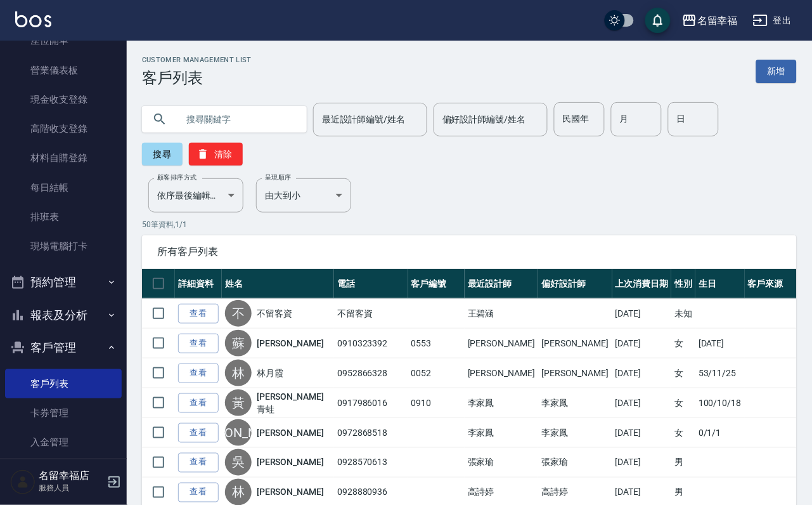  Describe the element at coordinates (64, 40) in the screenshot. I see `a: 座位開單` at that location.